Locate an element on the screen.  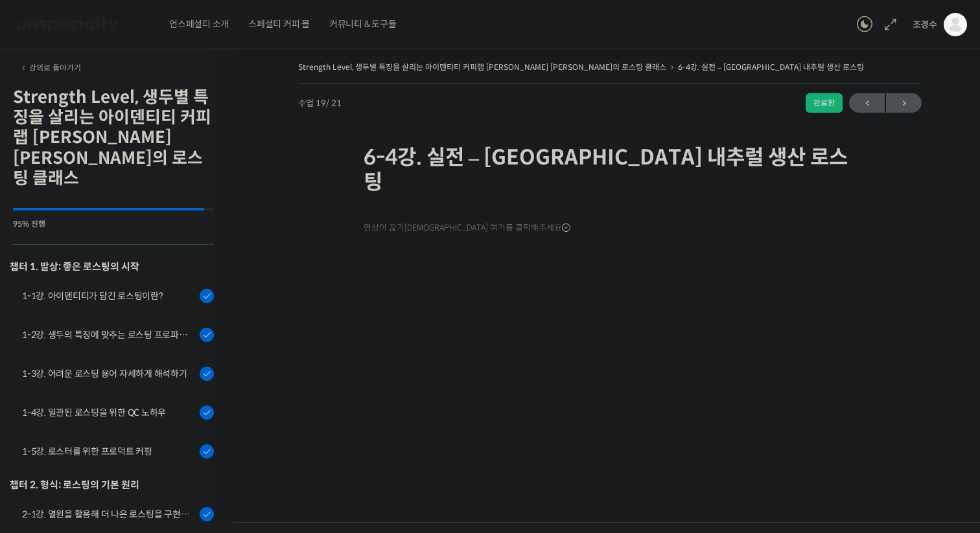
div: 1-5강. 로스터를 위한 프로덕트 커핑 is located at coordinates (109, 452).